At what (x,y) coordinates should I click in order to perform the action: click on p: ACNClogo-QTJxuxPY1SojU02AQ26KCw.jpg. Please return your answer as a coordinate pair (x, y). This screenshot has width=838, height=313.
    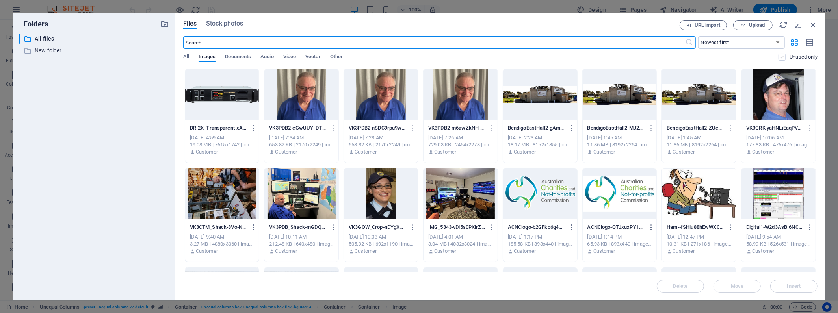
    Looking at the image, I should click on (616, 227).